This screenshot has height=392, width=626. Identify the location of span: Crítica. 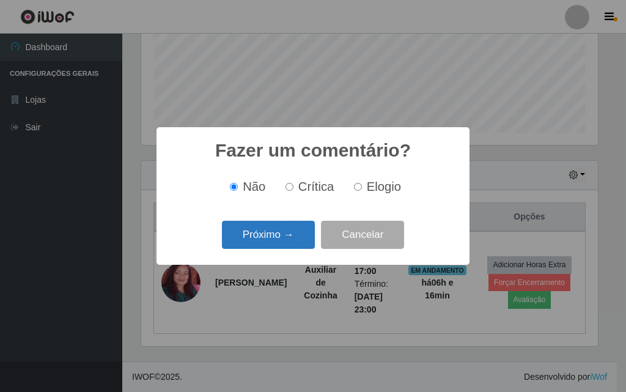
(316, 186).